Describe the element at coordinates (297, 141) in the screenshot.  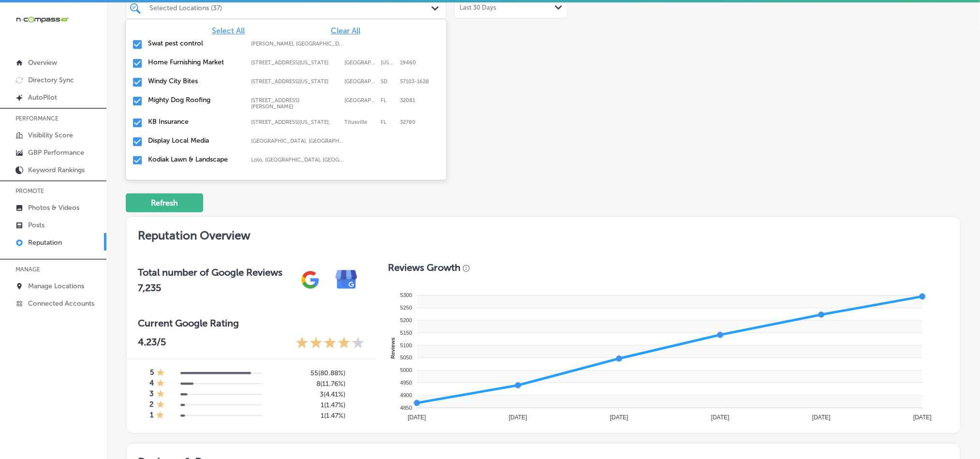
I see `label: Belcamp, MD, USA | Aberdeen, MD, USA | Abingdon, MD, USA | Edgewood, MD, USA | Fallston, MD, USA ...` at that location.